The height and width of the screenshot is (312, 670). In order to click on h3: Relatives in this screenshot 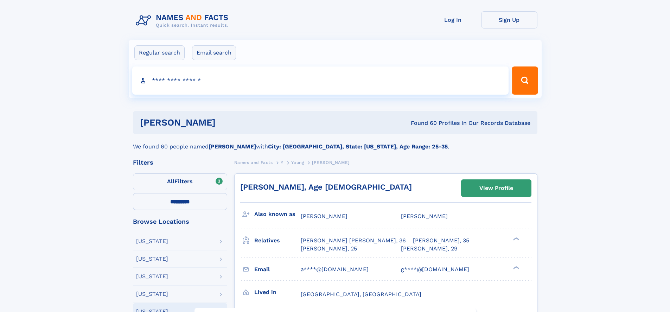, I will do `click(277, 241)`.